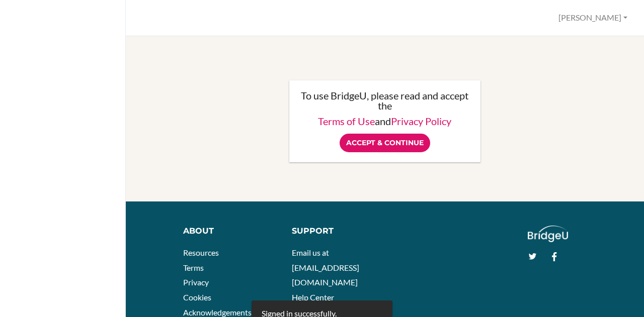  I want to click on p: To use BridgeU, please read and accept the, so click(385, 100).